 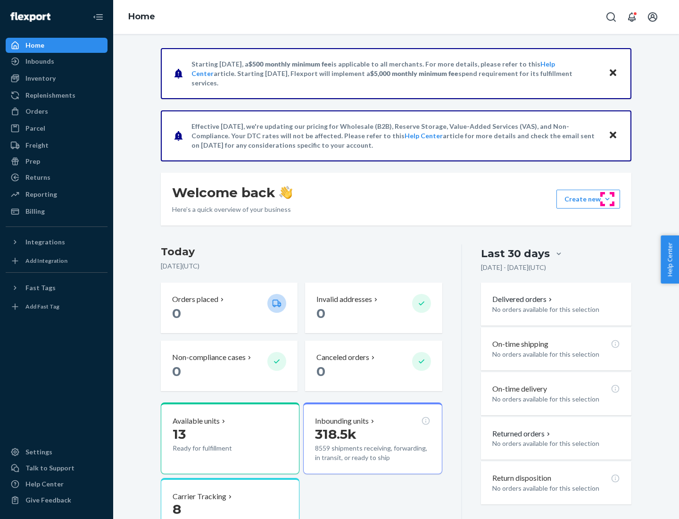 What do you see at coordinates (44, 484) in the screenshot?
I see `div: Help Center` at bounding box center [44, 484].